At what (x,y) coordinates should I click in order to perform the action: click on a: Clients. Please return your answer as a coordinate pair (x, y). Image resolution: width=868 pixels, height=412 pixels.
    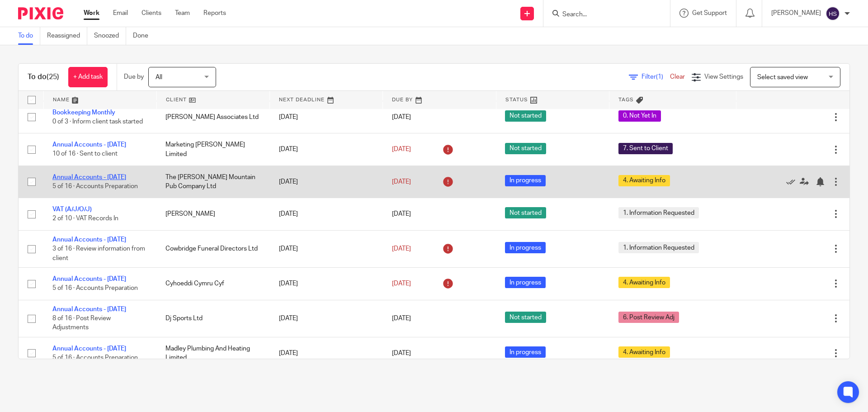
    Looking at the image, I should click on (152, 13).